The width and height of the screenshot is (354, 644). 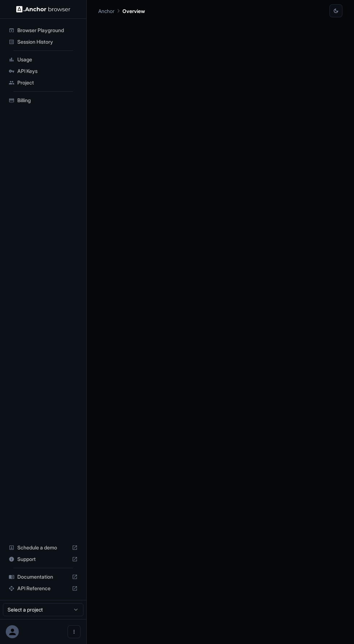 I want to click on div: Browser Playground, so click(x=43, y=30).